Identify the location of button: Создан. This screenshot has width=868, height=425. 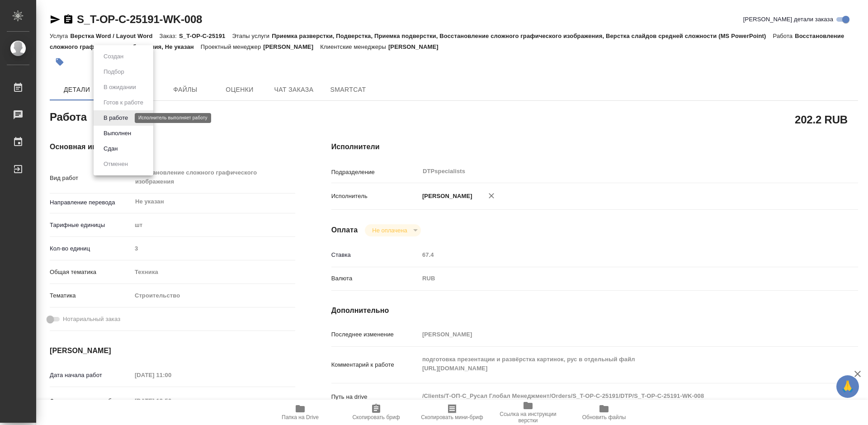
(113, 57).